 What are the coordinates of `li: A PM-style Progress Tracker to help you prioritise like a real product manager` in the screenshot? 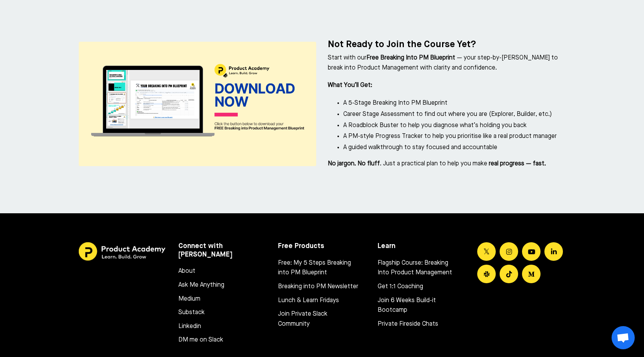 It's located at (454, 137).